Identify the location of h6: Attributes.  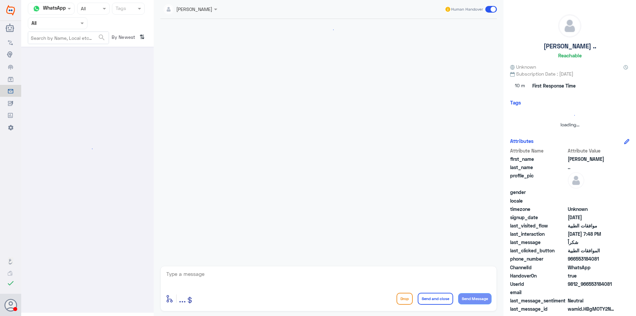
(522, 141).